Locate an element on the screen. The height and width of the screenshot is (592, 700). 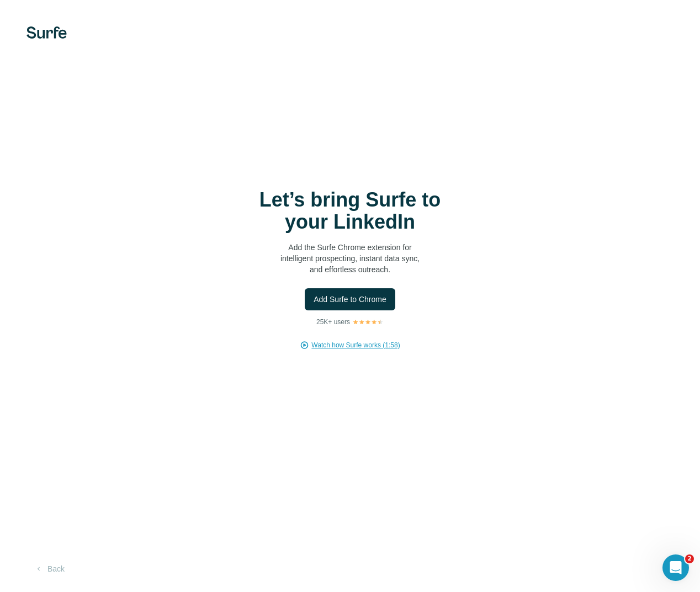
span: 2 is located at coordinates (689, 559).